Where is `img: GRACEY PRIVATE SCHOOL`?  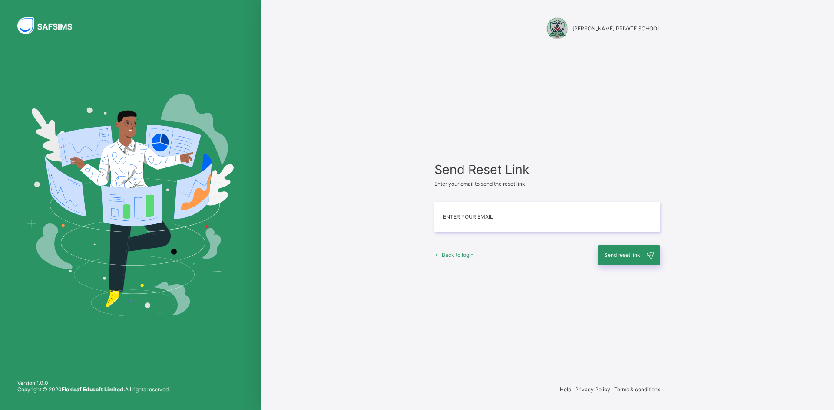
img: GRACEY PRIVATE SCHOOL is located at coordinates (557, 28).